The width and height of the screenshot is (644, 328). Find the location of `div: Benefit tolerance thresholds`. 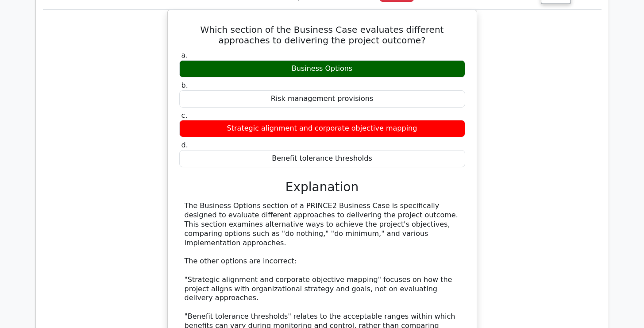

div: Benefit tolerance thresholds is located at coordinates (322, 158).